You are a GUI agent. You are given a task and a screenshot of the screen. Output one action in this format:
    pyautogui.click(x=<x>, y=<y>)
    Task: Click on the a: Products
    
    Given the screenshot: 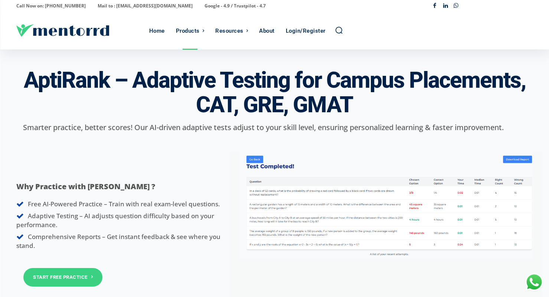 What is the action you would take?
    pyautogui.click(x=190, y=31)
    